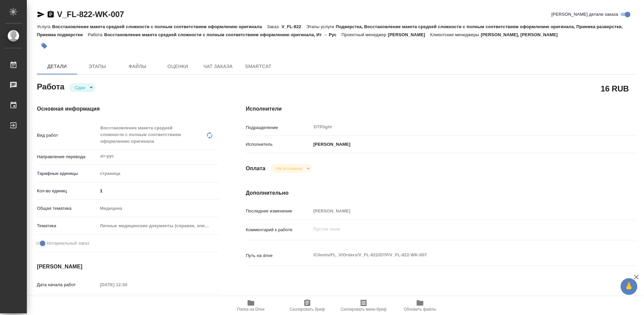 Image resolution: width=644 pixels, height=315 pixels. Describe the element at coordinates (67, 135) in the screenshot. I see `p: Вид работ` at that location.